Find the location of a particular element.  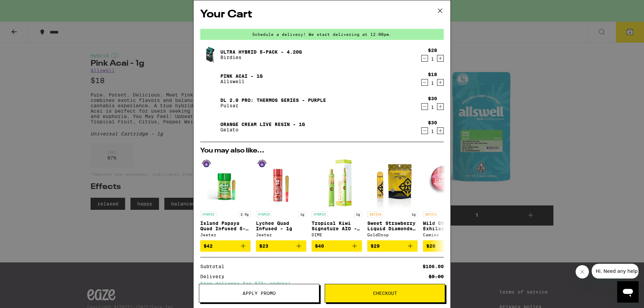

p: Gelato is located at coordinates (263, 129).